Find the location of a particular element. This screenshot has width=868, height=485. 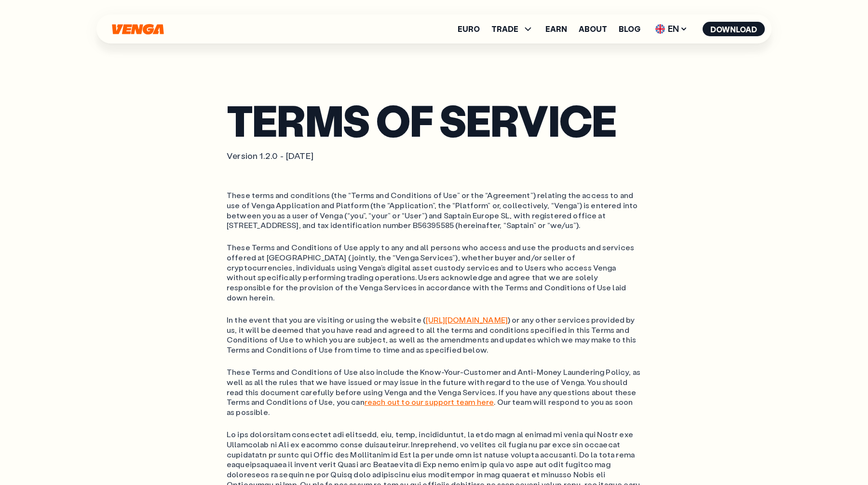

a: Earn is located at coordinates (556, 29).